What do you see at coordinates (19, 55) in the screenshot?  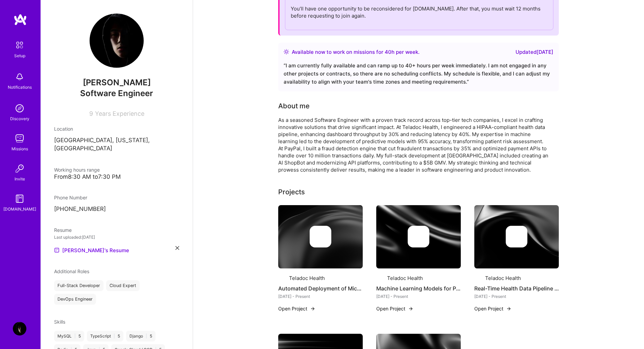 I see `div: Setup` at bounding box center [19, 55].